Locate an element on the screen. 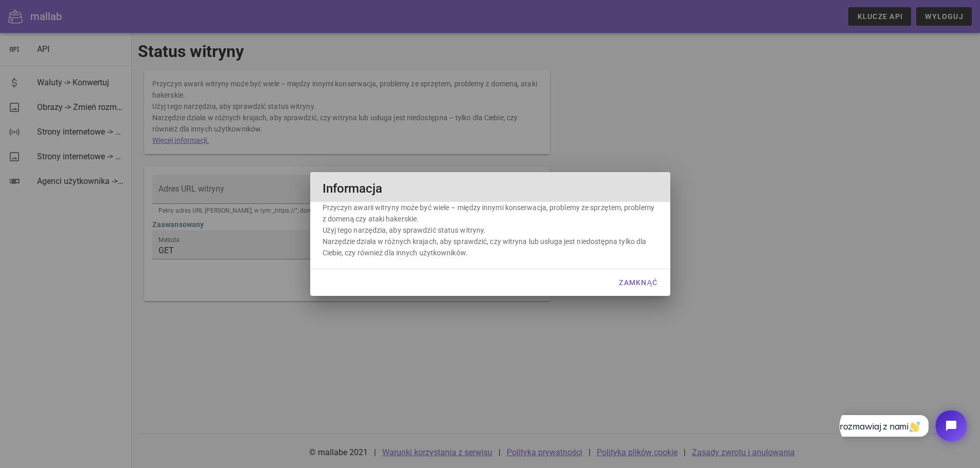 This screenshot has width=980, height=468. button: Otwórz widżet czatu is located at coordinates (111, 24).